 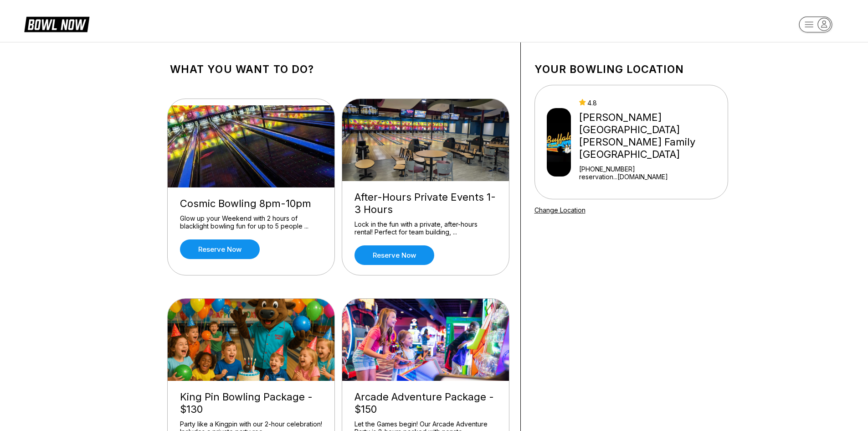 I want to click on h1: What you want to do?, so click(x=338, y=69).